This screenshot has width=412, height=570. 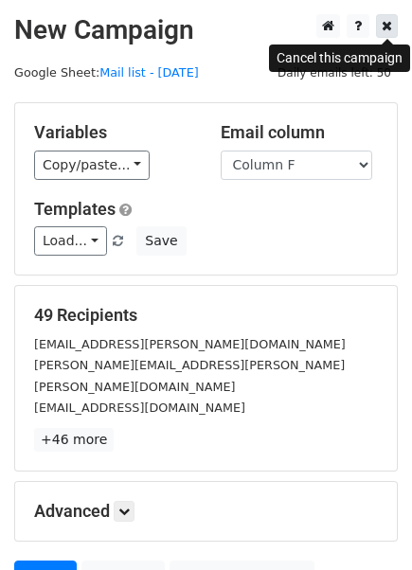 What do you see at coordinates (70, 241) in the screenshot?
I see `a: Load...` at bounding box center [70, 241].